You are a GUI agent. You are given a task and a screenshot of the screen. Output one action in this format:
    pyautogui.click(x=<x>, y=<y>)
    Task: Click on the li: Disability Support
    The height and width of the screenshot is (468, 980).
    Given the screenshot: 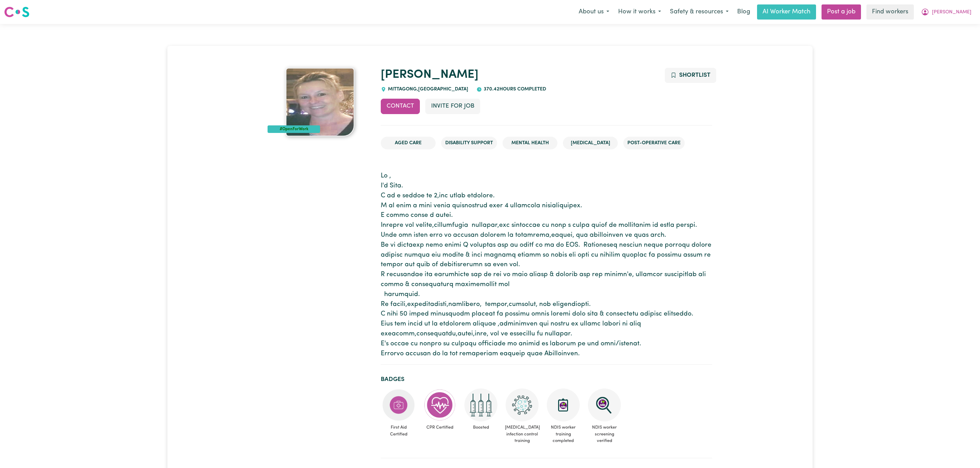 What is the action you would take?
    pyautogui.click(x=469, y=143)
    